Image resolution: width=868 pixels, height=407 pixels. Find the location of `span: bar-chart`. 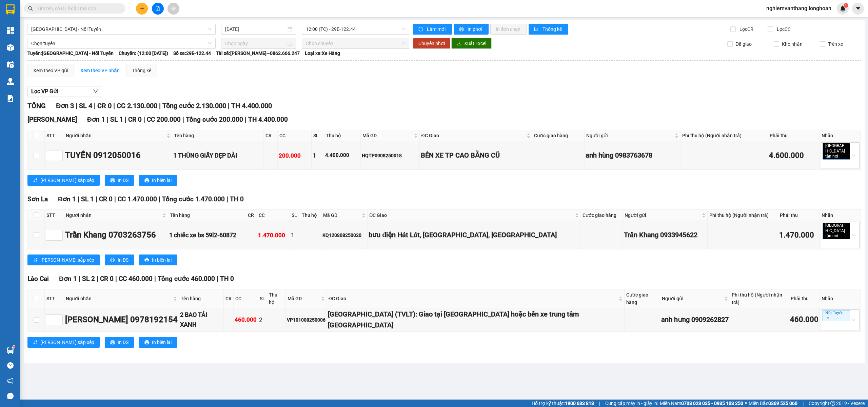

span: bar-chart is located at coordinates (537, 30).